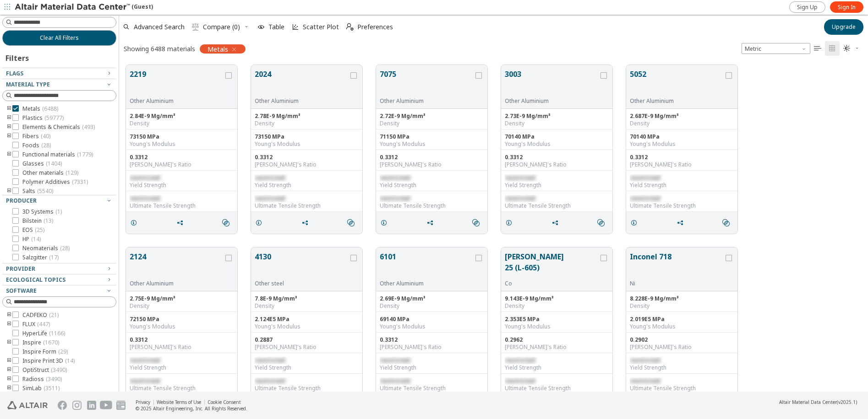  What do you see at coordinates (40, 389) in the screenshot?
I see `span: SimLab` at bounding box center [40, 389].